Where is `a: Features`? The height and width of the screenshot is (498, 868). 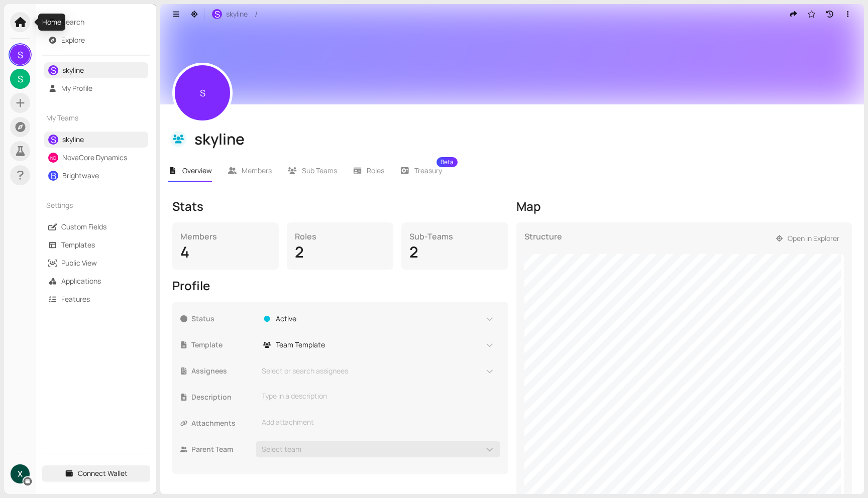 a: Features is located at coordinates (76, 299).